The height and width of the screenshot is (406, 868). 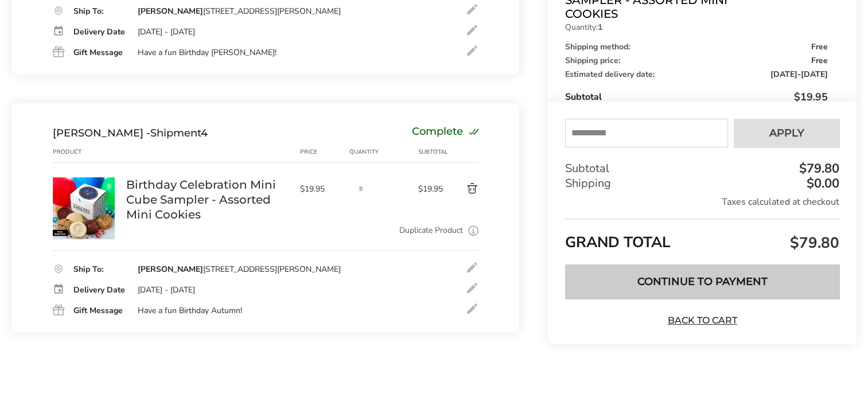 I want to click on div: GRAND TOTAL, so click(x=702, y=237).